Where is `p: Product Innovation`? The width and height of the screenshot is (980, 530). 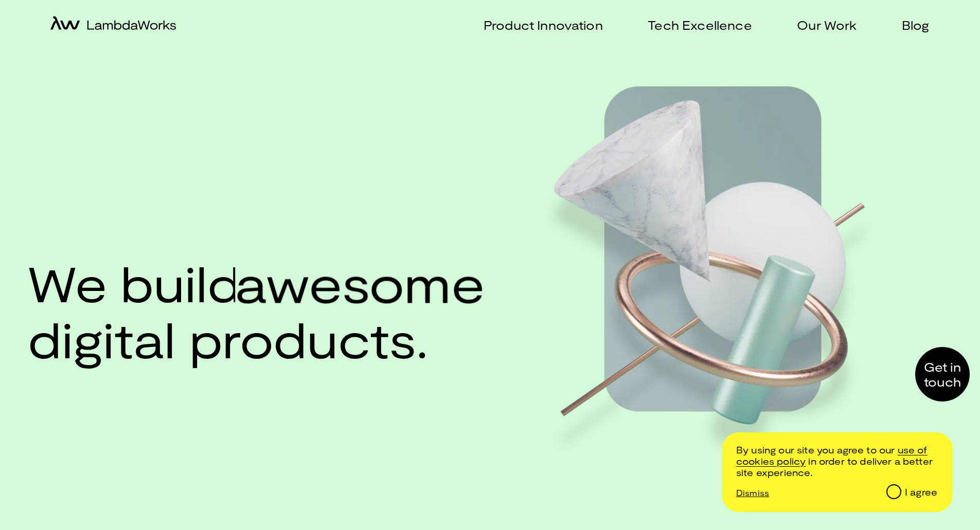 p: Product Innovation is located at coordinates (544, 24).